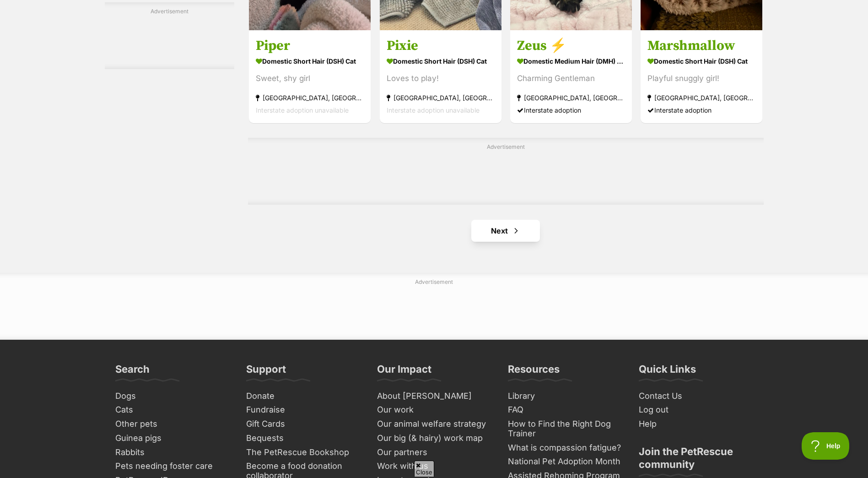 The width and height of the screenshot is (868, 478). I want to click on a: Next page, so click(506, 231).